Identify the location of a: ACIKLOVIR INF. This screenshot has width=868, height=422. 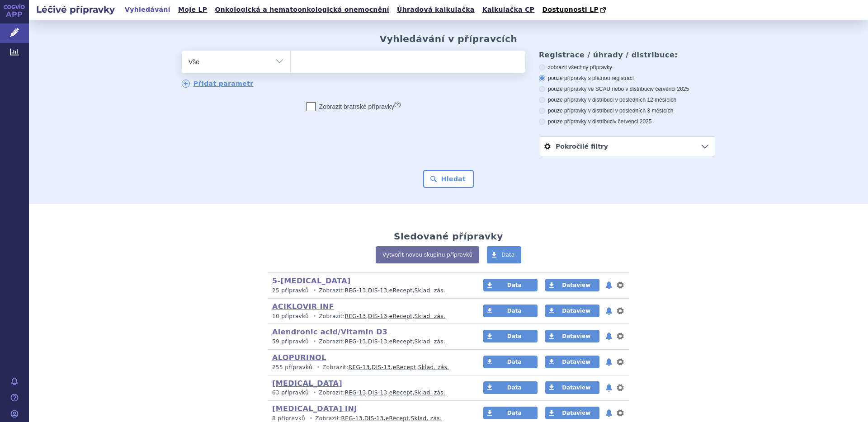
(303, 306).